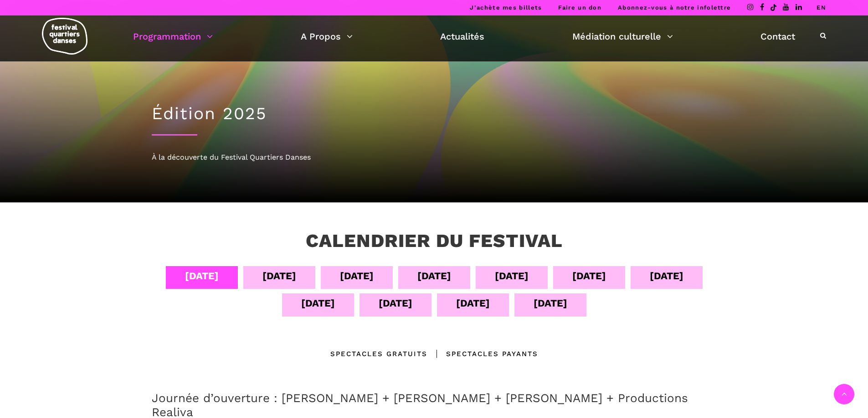 The height and width of the screenshot is (418, 868). Describe the element at coordinates (579, 7) in the screenshot. I see `a: Faire un don` at that location.